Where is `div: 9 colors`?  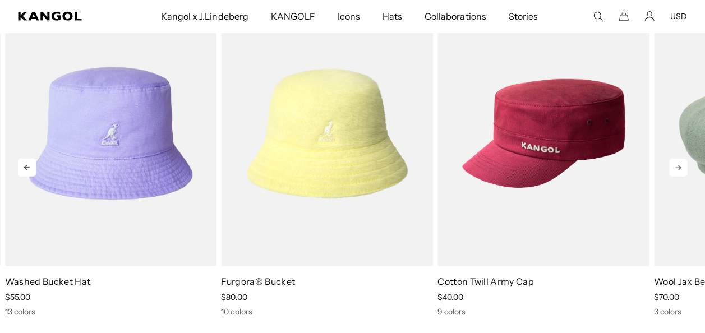 div: 9 colors is located at coordinates (543, 312).